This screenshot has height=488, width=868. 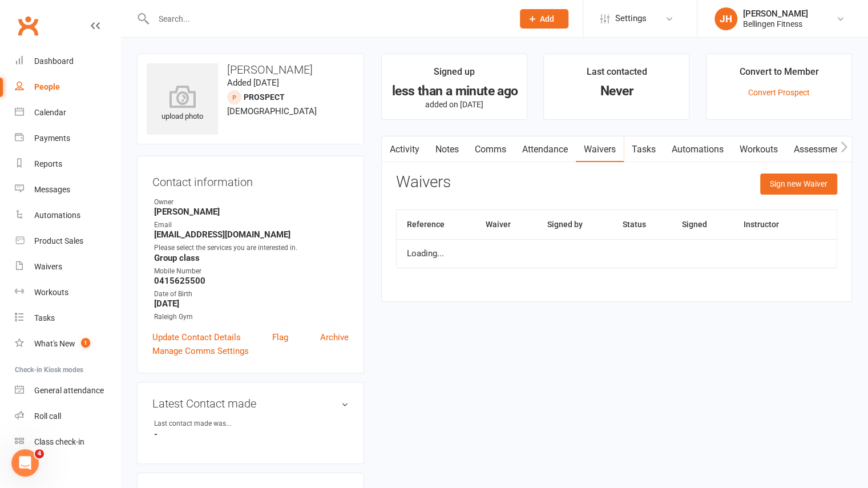 What do you see at coordinates (46, 87) in the screenshot?
I see `div: People` at bounding box center [46, 87].